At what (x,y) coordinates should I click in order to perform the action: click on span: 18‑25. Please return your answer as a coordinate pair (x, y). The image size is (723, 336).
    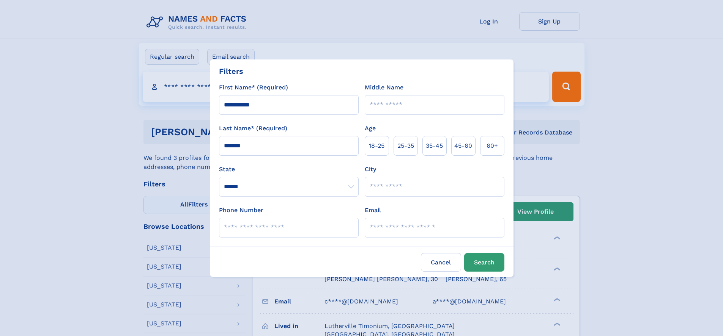
    Looking at the image, I should click on (376, 146).